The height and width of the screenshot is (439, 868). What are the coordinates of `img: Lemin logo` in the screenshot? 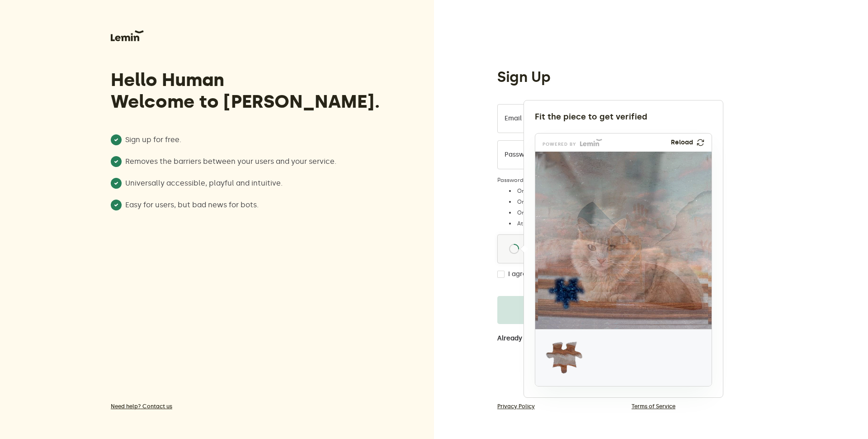 It's located at (591, 143).